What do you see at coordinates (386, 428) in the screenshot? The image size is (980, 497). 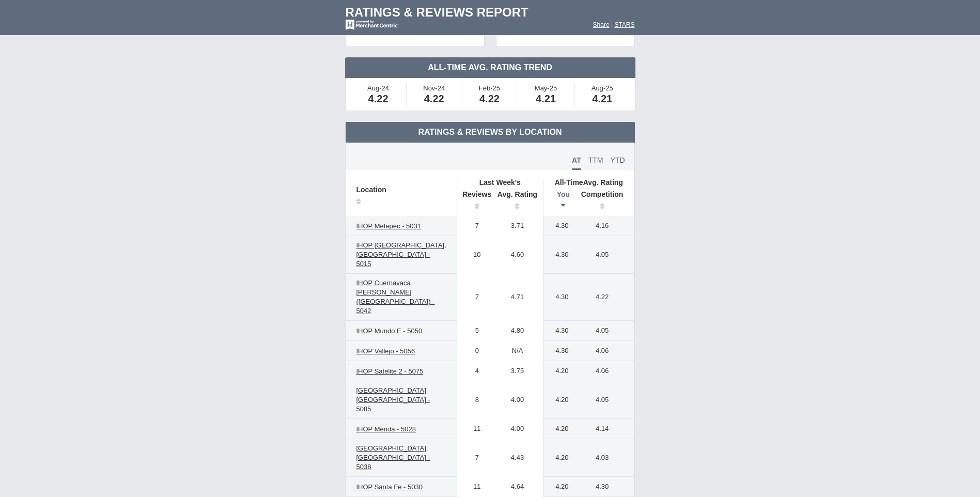 I see `span: IHOP Merida - 5028` at bounding box center [386, 428].